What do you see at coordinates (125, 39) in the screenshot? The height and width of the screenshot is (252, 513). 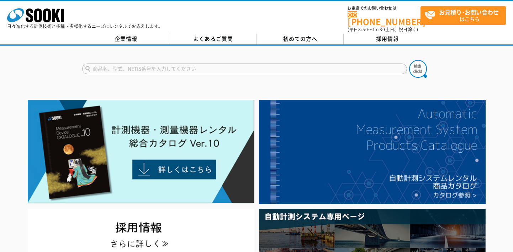 I see `a: 企業情報` at bounding box center [125, 39].